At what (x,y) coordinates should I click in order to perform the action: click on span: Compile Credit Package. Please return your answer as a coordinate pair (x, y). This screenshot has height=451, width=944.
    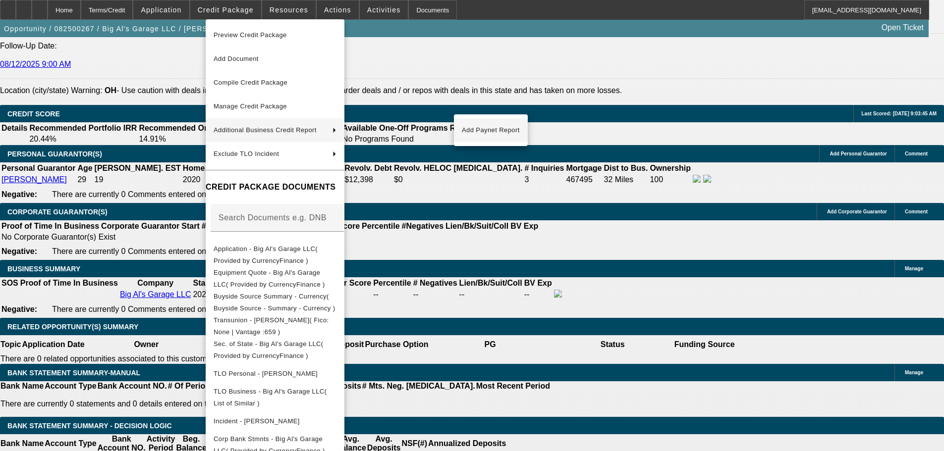
    Looking at the image, I should click on (250, 82).